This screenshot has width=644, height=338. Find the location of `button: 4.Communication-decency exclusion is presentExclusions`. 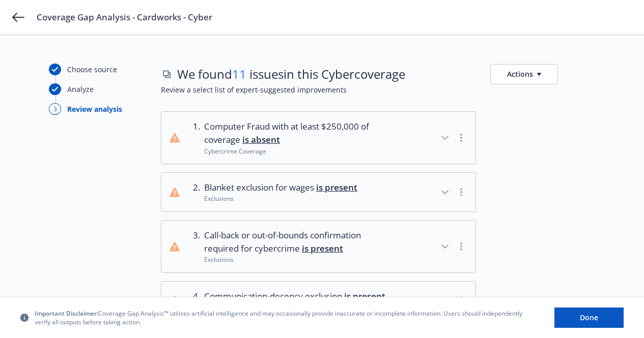

button: 4.Communication-decency exclusion is presentExclusions is located at coordinates (318, 301).